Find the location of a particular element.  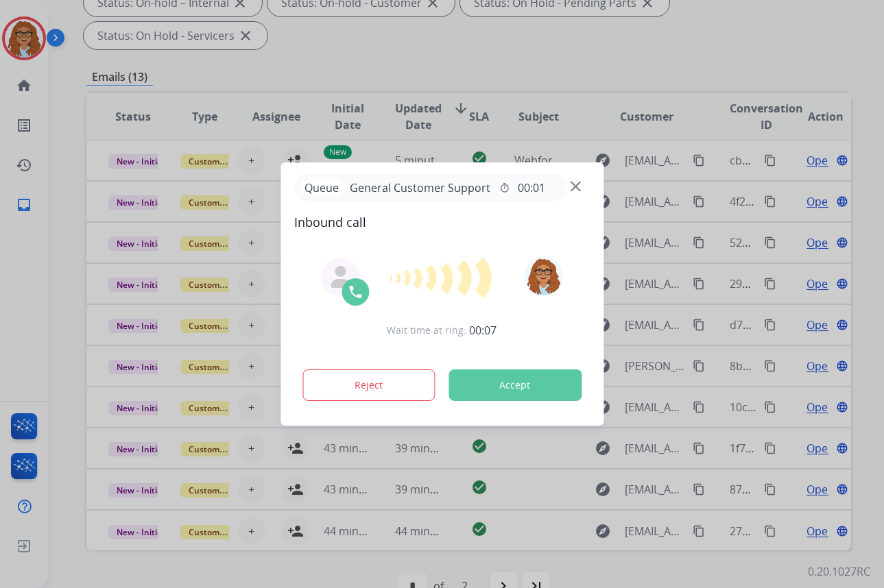

img: agent-avatar is located at coordinates (340, 277).